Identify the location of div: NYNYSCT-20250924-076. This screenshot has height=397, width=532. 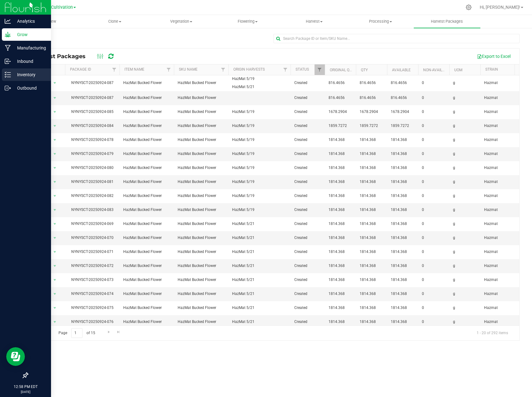
(93, 322).